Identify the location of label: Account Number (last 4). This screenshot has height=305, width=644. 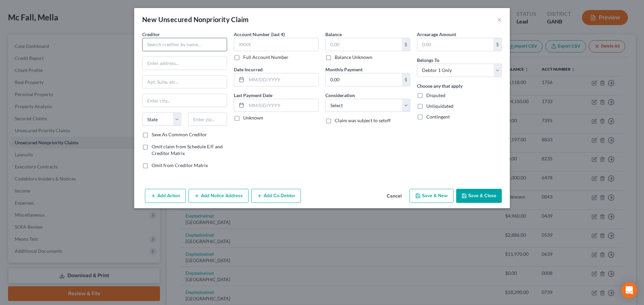
(259, 34).